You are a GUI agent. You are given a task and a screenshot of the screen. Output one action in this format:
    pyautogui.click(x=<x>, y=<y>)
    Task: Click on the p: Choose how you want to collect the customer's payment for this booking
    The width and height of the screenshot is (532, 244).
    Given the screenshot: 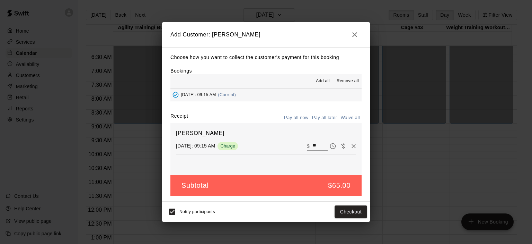 What is the action you would take?
    pyautogui.click(x=266, y=57)
    